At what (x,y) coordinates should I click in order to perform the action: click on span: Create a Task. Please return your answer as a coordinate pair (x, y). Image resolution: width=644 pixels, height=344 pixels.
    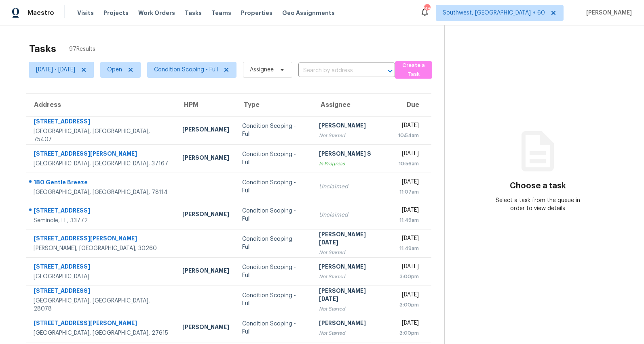
    Looking at the image, I should click on (413, 70).